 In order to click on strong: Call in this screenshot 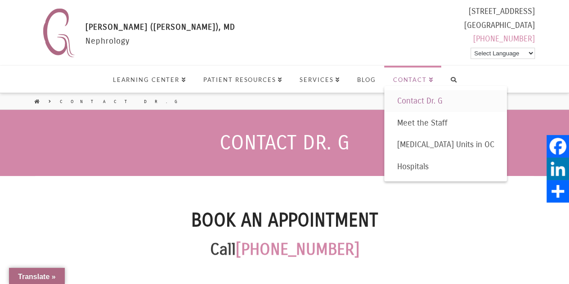, I will do `click(285, 249)`.